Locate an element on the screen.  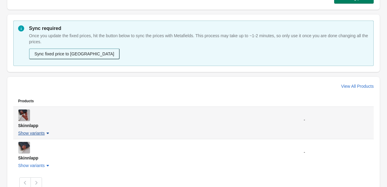
span: Once you update the fixed prices, hit the button below to sync the prices with Metafields. This p... is located at coordinates (198, 39).